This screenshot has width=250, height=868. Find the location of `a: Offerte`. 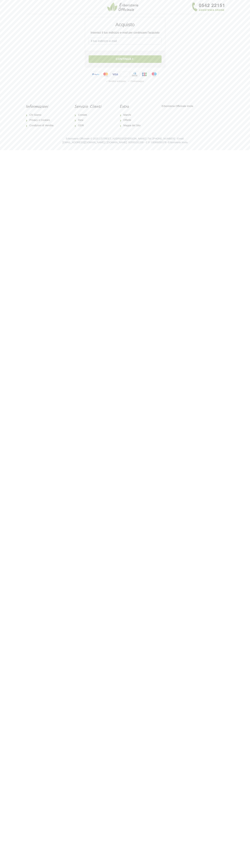

a: Offerte is located at coordinates (132, 120).